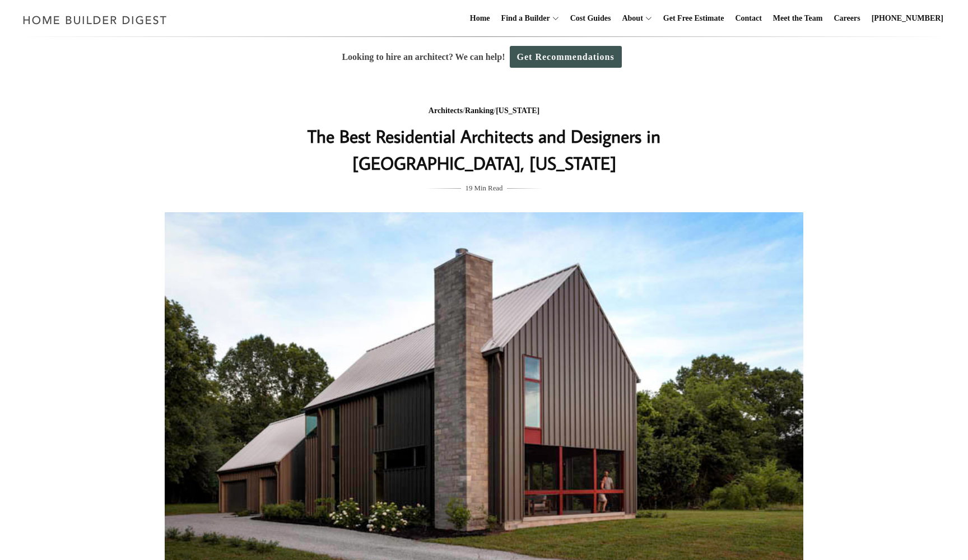 This screenshot has height=560, width=968. What do you see at coordinates (749, 19) in the screenshot?
I see `a: Contact` at bounding box center [749, 19].